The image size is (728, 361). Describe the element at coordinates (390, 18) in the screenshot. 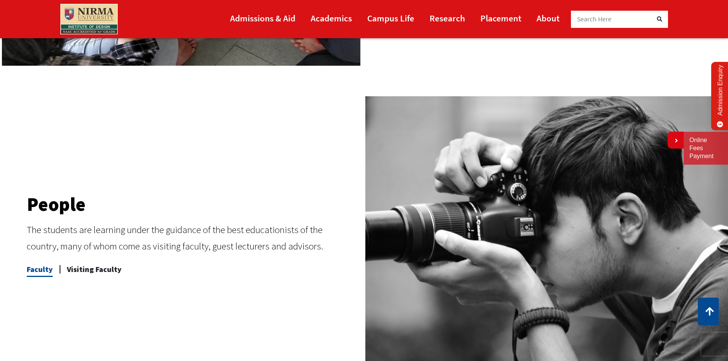

I see `a: Campus Life` at that location.